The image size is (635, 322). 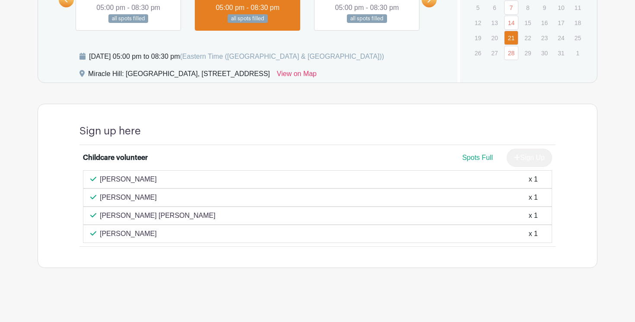 I want to click on p: 31, so click(x=561, y=53).